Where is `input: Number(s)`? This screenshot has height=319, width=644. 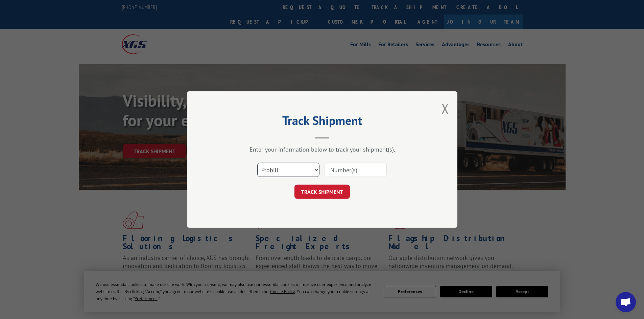
input: Number(s) is located at coordinates (355, 170).